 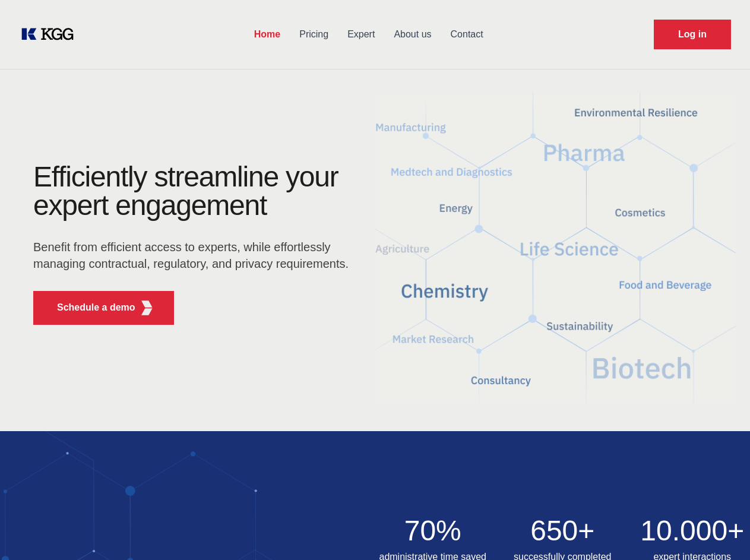 What do you see at coordinates (96, 307) in the screenshot?
I see `p: Schedule a demo` at bounding box center [96, 307].